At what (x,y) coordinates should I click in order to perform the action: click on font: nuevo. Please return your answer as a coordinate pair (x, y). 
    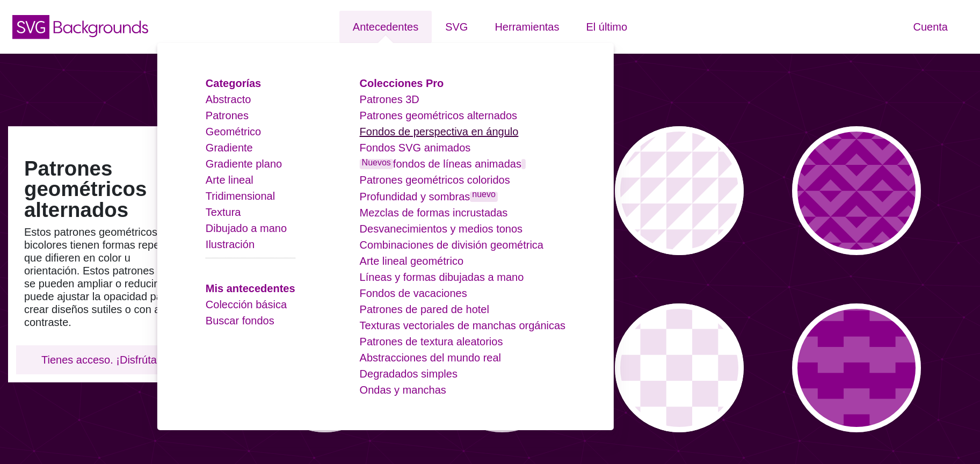
    Looking at the image, I should click on (484, 194).